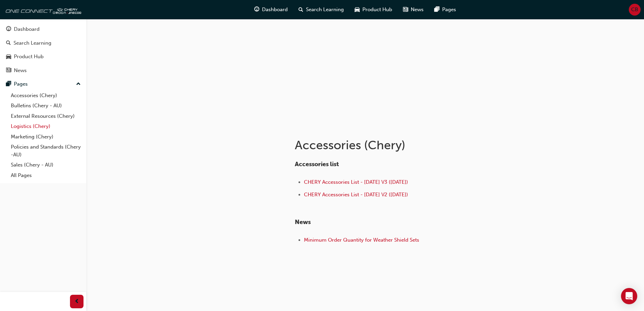 The image size is (644, 311). What do you see at coordinates (43, 29) in the screenshot?
I see `a: Dashboard` at bounding box center [43, 29].